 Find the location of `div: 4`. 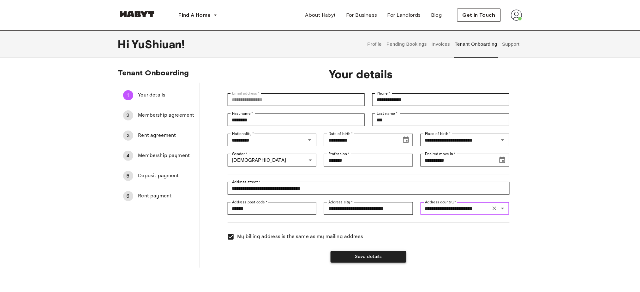

div: 4 is located at coordinates (128, 156).